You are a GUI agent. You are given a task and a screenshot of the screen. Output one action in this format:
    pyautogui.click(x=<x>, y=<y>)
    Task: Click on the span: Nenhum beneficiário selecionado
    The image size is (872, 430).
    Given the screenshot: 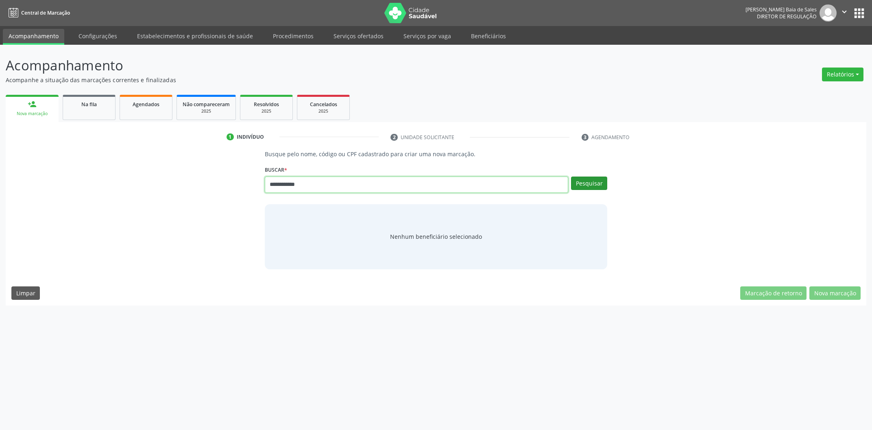 What is the action you would take?
    pyautogui.click(x=436, y=236)
    